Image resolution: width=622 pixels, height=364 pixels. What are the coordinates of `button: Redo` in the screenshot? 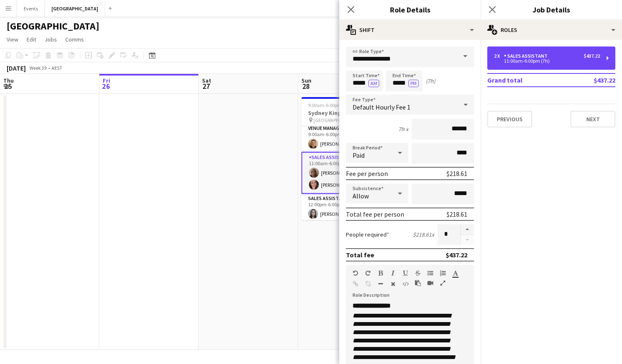 It's located at (368, 273).